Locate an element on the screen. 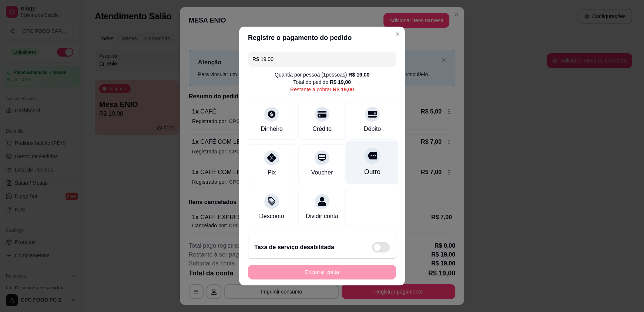 This screenshot has height=312, width=644. input: Ex.: hambúrguer de cordeiro is located at coordinates (322, 59).